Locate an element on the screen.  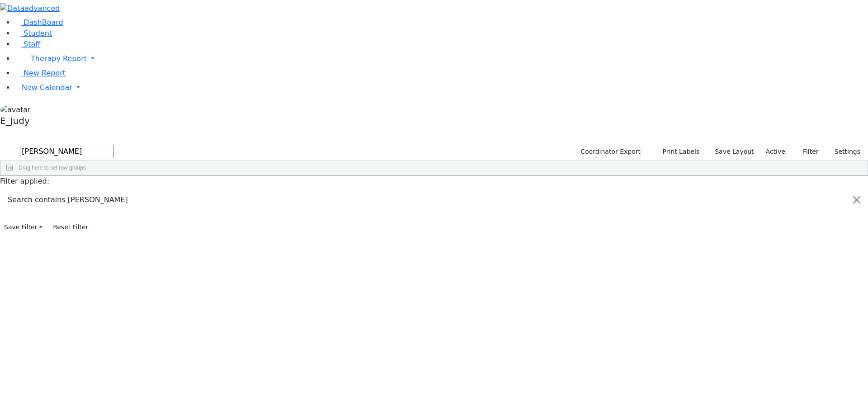
button: Filter is located at coordinates (807, 152).